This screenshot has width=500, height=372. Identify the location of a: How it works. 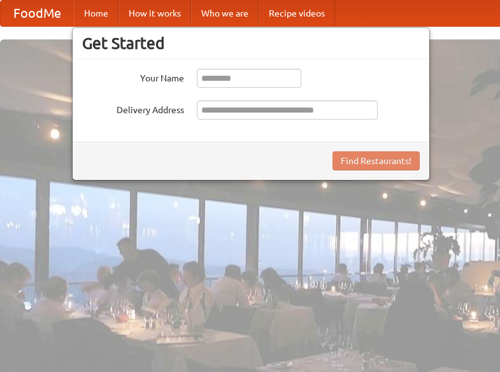
(155, 13).